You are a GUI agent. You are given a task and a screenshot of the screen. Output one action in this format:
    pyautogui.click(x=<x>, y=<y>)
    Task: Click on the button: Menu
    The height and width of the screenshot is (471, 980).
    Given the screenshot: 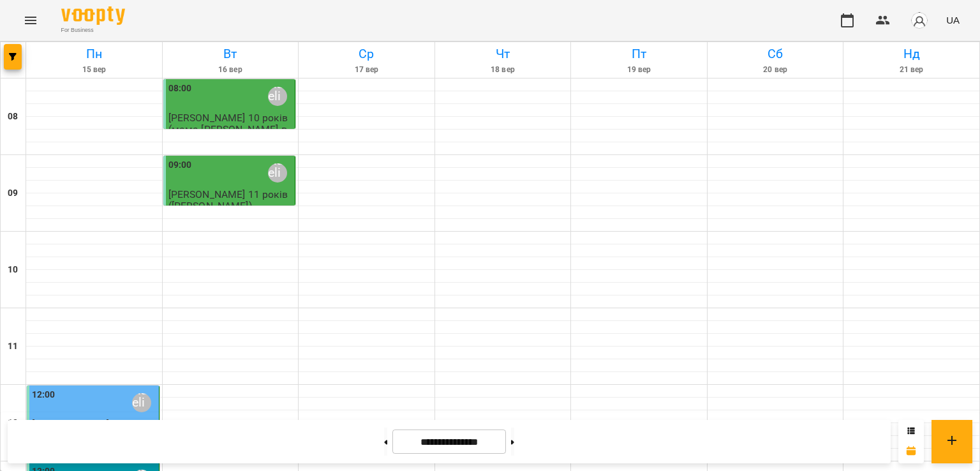 What is the action you would take?
    pyautogui.click(x=31, y=21)
    